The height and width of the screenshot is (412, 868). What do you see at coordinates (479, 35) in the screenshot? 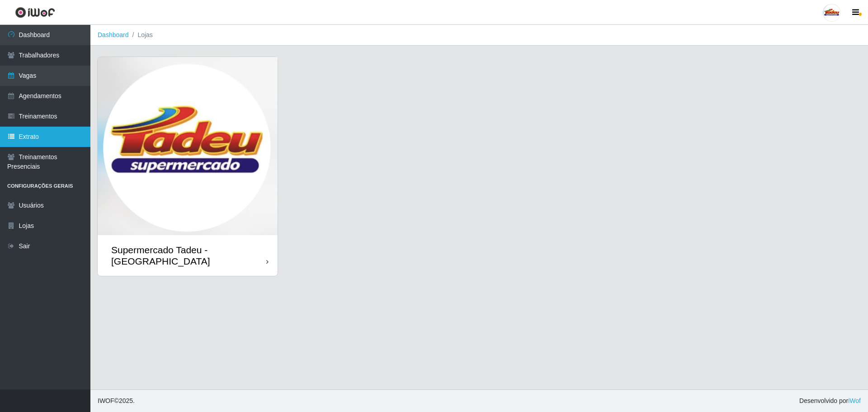
I see `nav: breadcrumb` at bounding box center [479, 35].